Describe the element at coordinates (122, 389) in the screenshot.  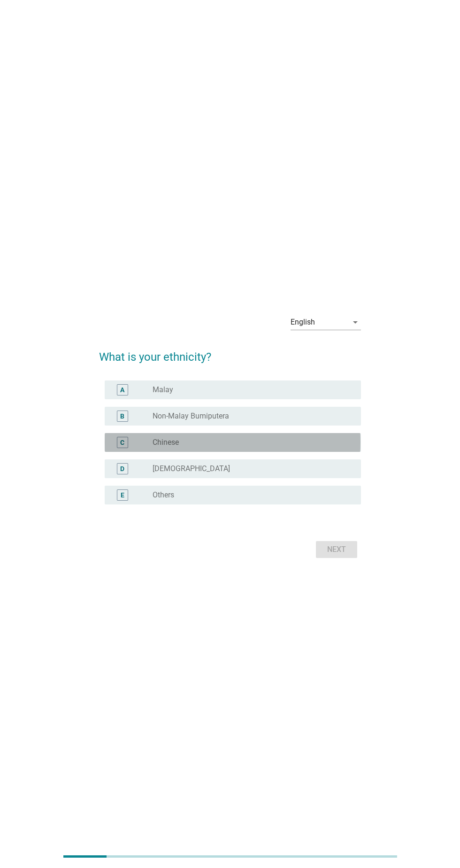
I see `div: A` at that location.